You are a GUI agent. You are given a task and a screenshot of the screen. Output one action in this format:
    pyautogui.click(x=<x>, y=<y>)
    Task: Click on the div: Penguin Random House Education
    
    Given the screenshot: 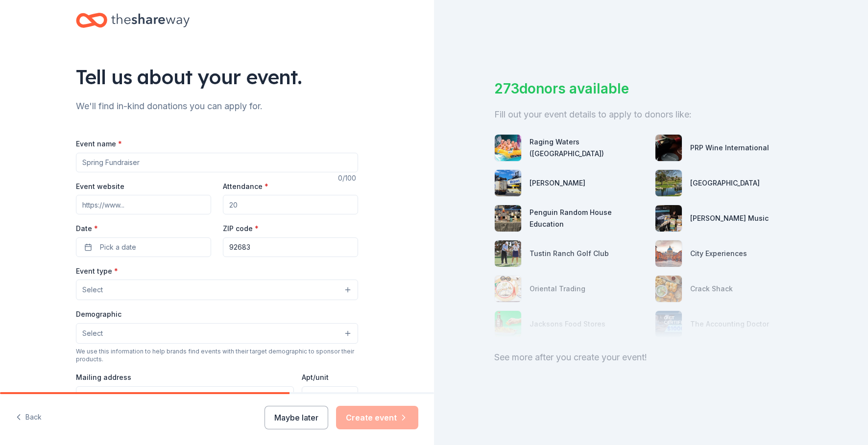 What is the action you would take?
    pyautogui.click(x=588, y=219)
    